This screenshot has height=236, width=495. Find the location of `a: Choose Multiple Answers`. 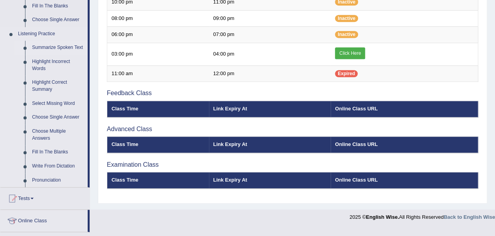

a: Choose Multiple Answers is located at coordinates (58, 134).